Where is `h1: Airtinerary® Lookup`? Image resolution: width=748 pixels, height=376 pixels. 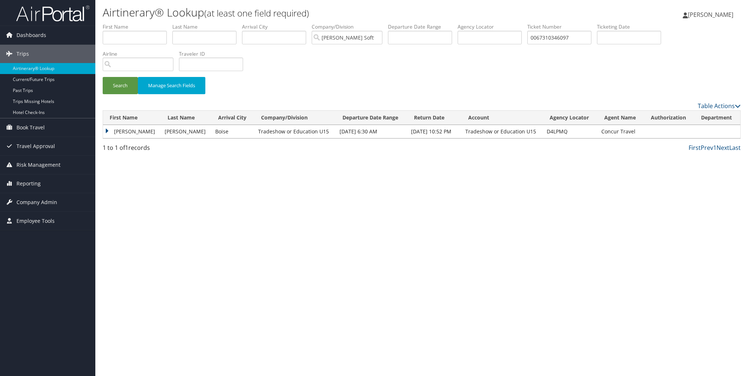
h1: Airtinerary® Lookup is located at coordinates (315, 12).